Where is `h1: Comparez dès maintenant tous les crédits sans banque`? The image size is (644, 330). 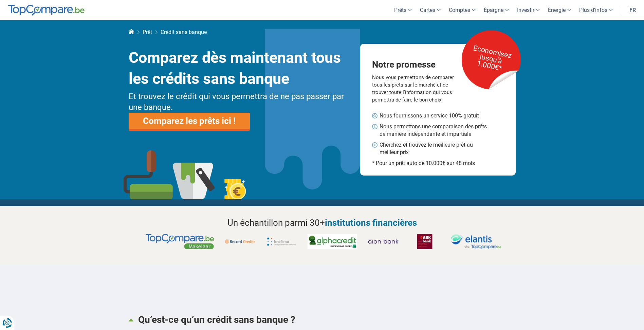
h1: Comparez dès maintenant tous les crédits sans banque is located at coordinates (240, 68).